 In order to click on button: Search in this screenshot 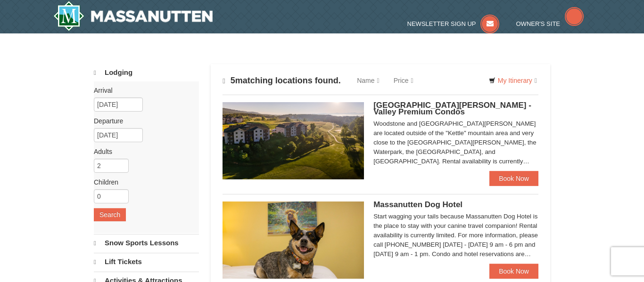, I will do `click(110, 215)`.